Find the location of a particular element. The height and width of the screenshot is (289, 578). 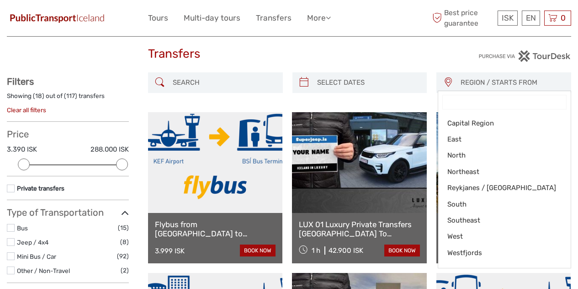

label: 288.000 ISK is located at coordinates (110, 149).